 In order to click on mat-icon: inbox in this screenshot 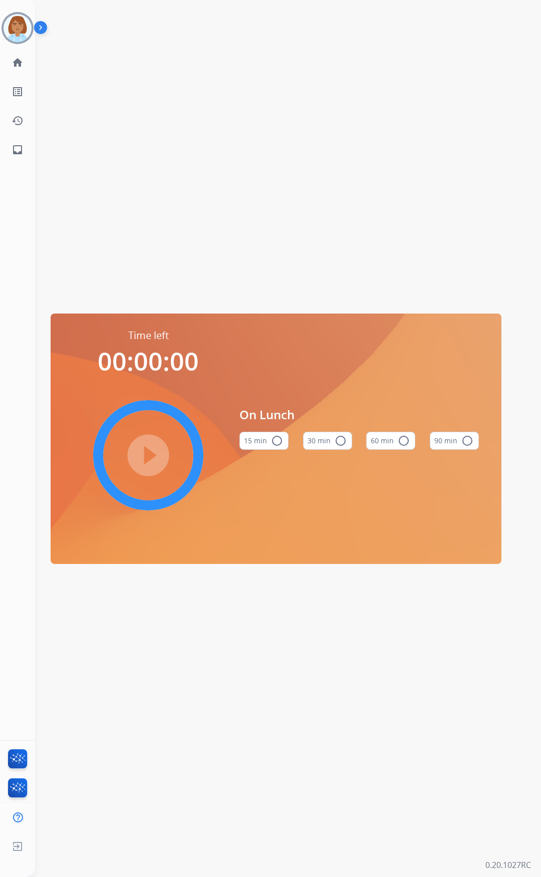, I will do `click(18, 150)`.